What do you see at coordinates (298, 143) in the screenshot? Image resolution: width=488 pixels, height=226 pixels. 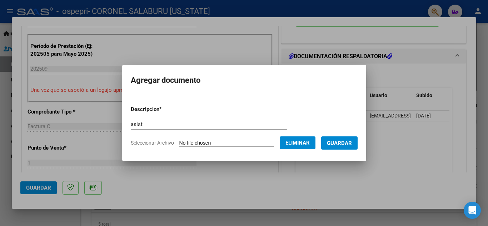 I see `span: Eliminar` at bounding box center [298, 143].